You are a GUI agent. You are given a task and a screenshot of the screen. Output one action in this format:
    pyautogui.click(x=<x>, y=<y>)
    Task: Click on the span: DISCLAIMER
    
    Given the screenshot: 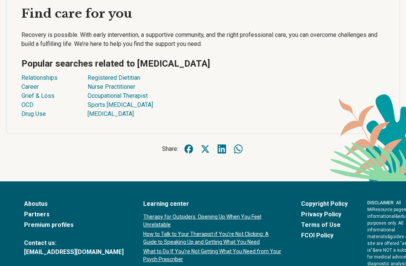 What is the action you would take?
    pyautogui.click(x=380, y=203)
    